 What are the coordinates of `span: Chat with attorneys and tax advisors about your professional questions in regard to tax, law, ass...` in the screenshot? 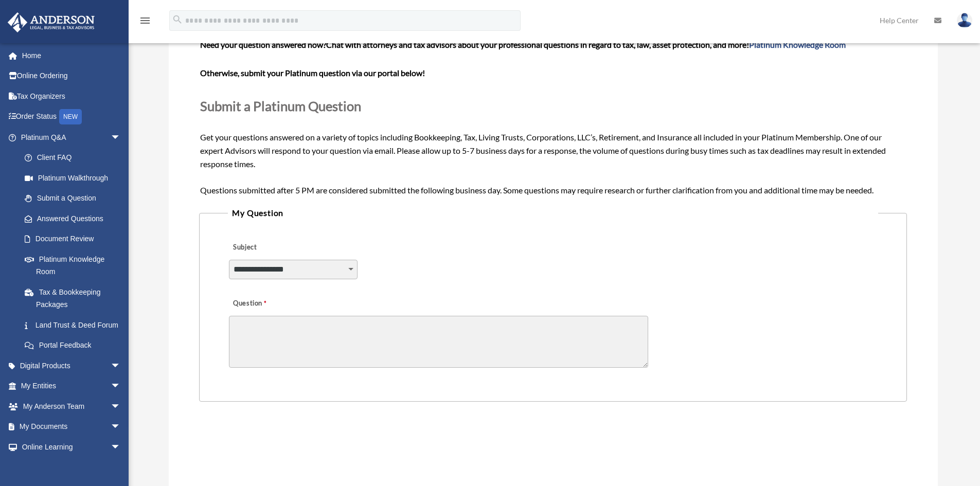 It's located at (586, 44).